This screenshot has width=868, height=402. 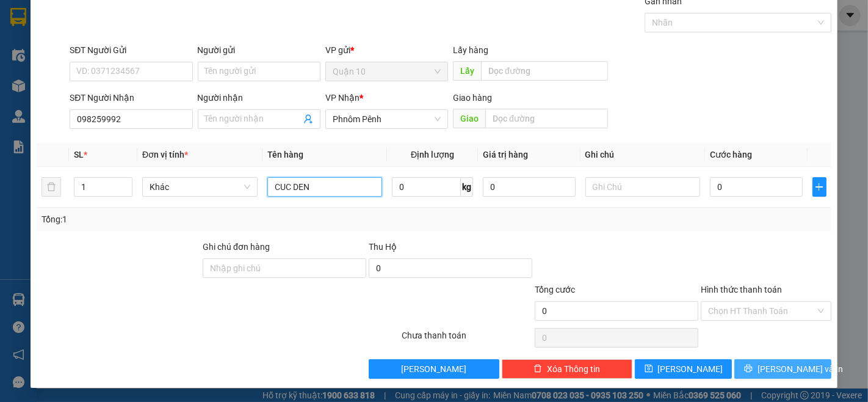 I want to click on span: Phnôm Pênh, so click(x=386, y=119).